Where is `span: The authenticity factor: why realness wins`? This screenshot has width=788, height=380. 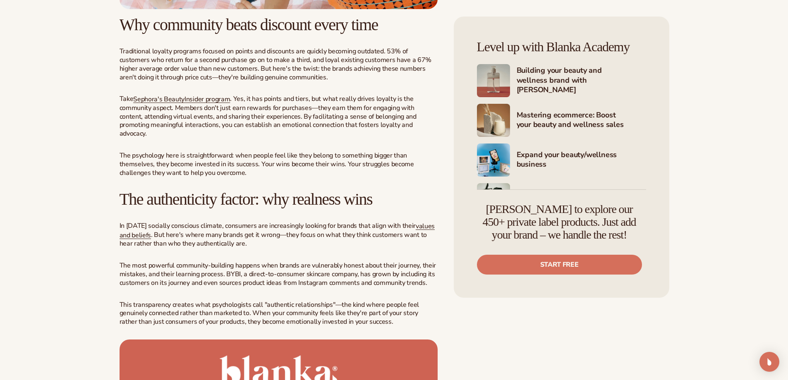 span: The authenticity factor: why realness wins is located at coordinates (246, 199).